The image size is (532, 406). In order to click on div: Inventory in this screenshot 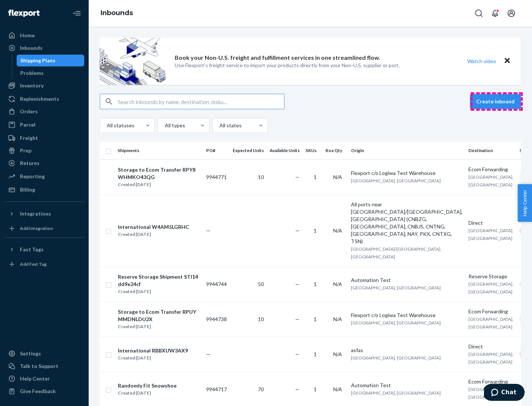, I will do `click(32, 86)`.